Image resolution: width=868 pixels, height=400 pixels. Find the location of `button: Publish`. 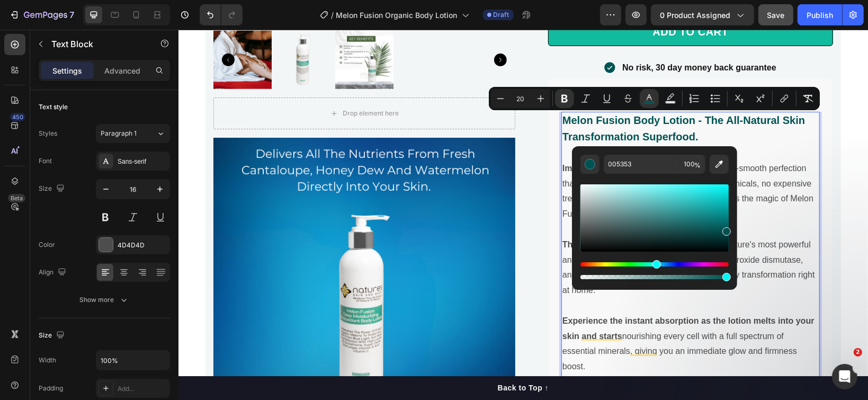

button: Publish is located at coordinates (820, 15).